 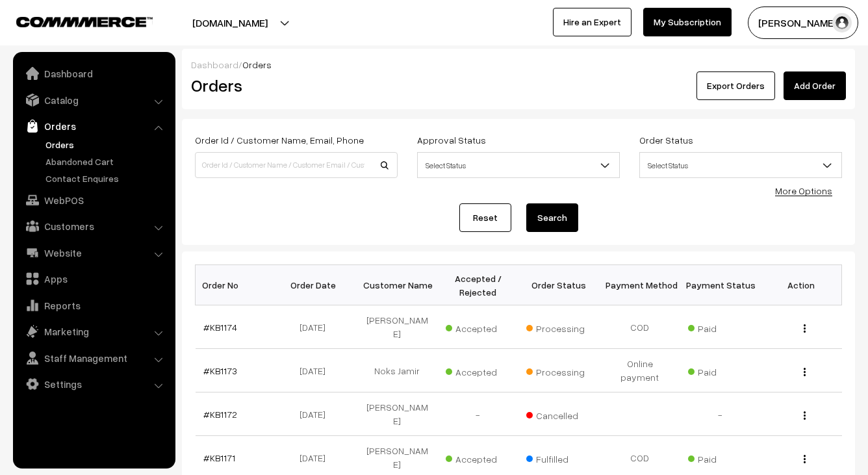 I want to click on button: Search, so click(x=552, y=218).